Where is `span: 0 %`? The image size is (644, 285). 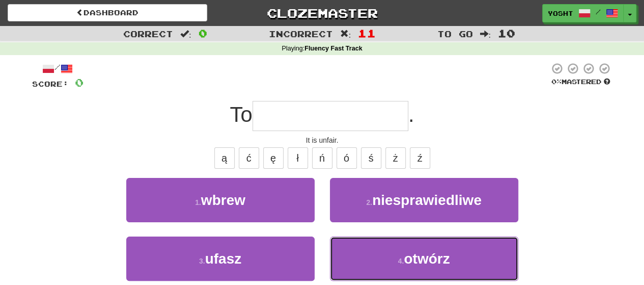
span: 0 % is located at coordinates (556, 81).